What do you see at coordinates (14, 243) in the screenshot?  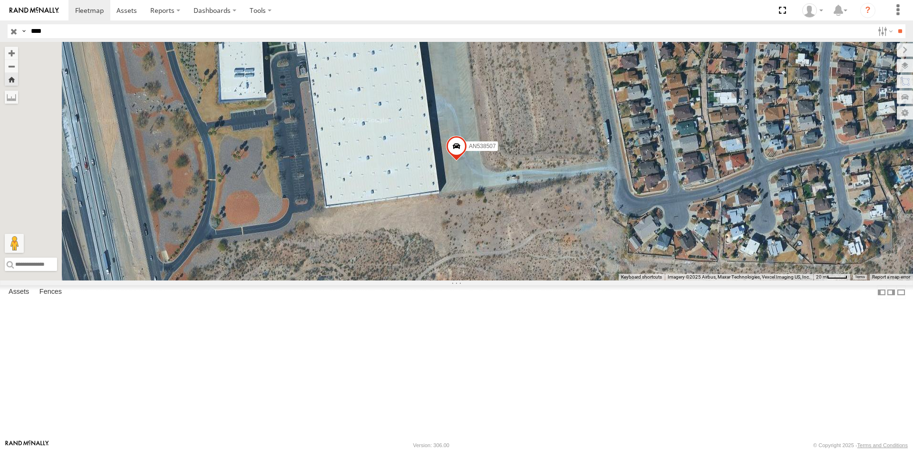 I see `button: Drag Pegman onto the map to open Street View` at bounding box center [14, 243].